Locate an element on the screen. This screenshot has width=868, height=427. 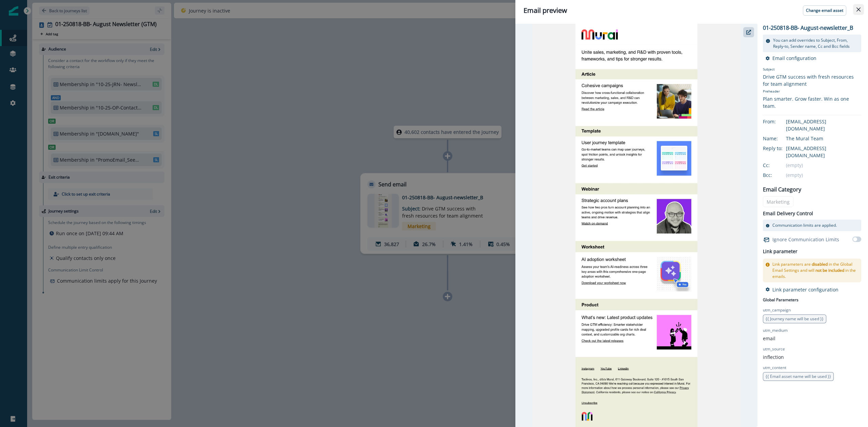
p: utm_source is located at coordinates (773, 349).